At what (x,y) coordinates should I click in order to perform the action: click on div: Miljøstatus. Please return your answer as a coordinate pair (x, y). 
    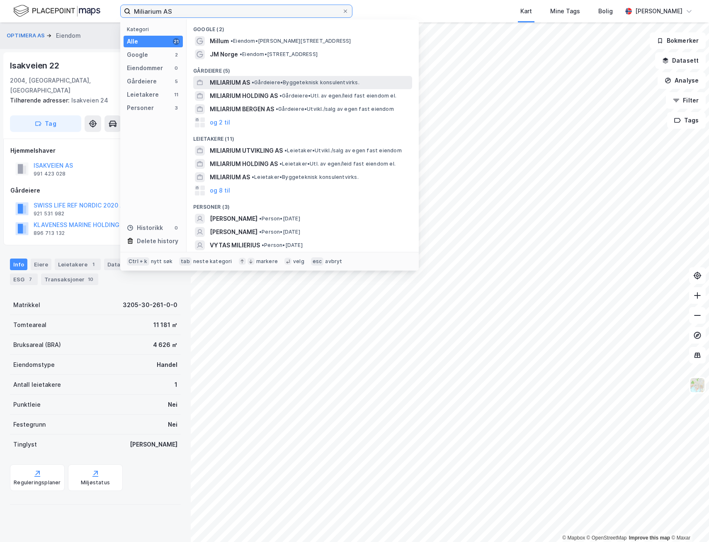
    Looking at the image, I should click on (95, 482).